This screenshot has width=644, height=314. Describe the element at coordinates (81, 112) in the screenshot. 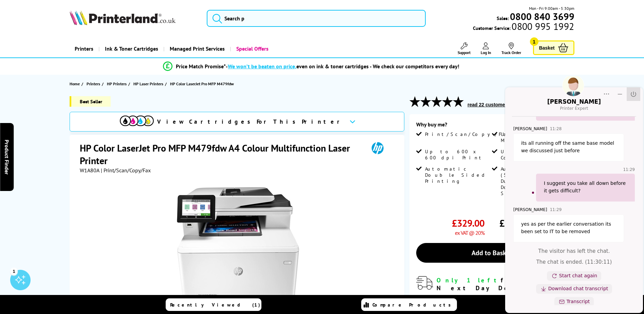

I see `div: I suggest you take all down before it gets difficult?` at that location.